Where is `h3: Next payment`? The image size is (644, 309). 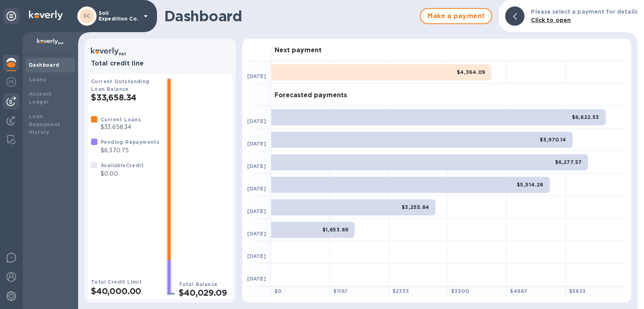
h3: Next payment is located at coordinates (298, 50).